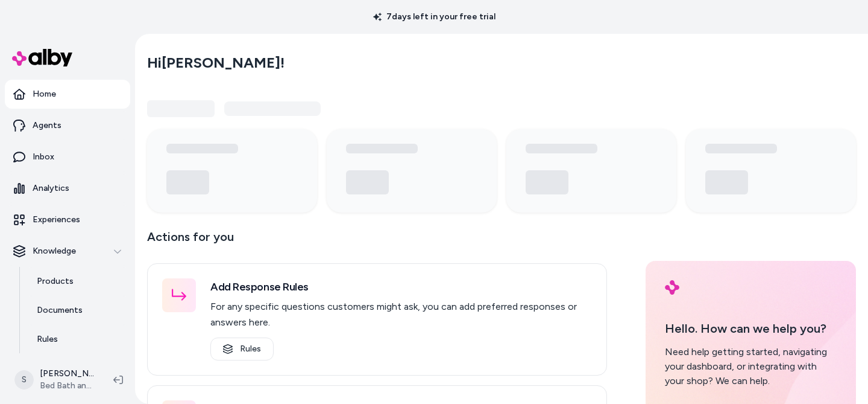  I want to click on a: Analytics, so click(67, 188).